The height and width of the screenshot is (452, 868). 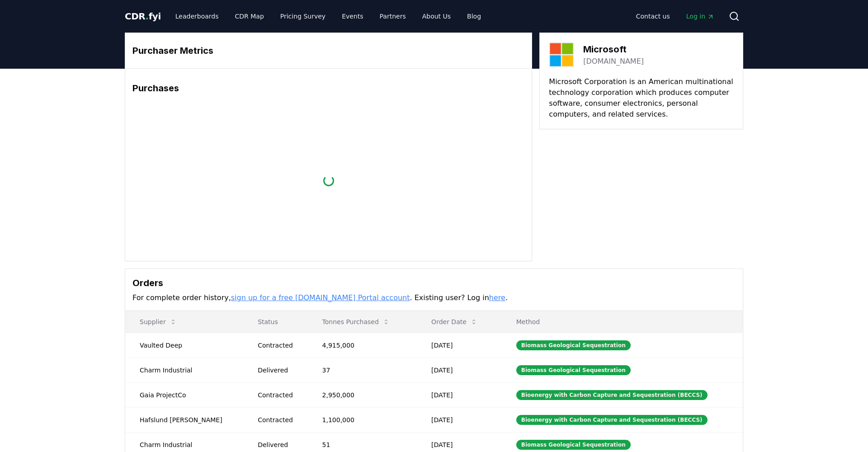 I want to click on a: About Us, so click(x=436, y=16).